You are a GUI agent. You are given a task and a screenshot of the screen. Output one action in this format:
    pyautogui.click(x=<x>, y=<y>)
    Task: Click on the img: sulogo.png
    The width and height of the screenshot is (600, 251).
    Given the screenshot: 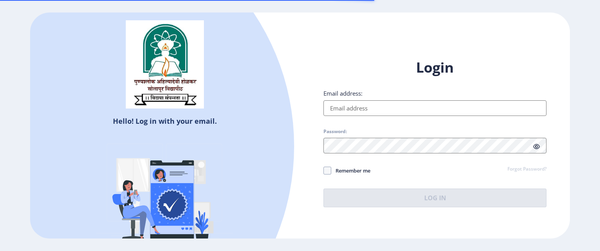 What is the action you would take?
    pyautogui.click(x=165, y=64)
    